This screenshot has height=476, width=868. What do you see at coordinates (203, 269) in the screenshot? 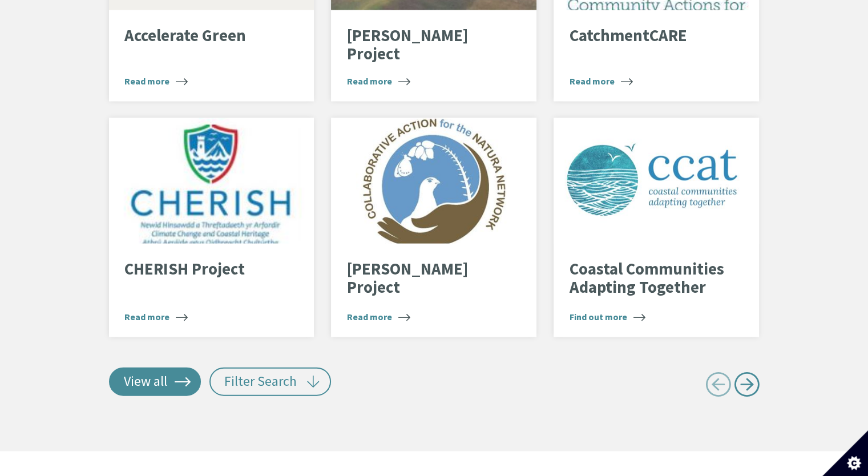
I see `p: CHERISH Project` at bounding box center [203, 269].